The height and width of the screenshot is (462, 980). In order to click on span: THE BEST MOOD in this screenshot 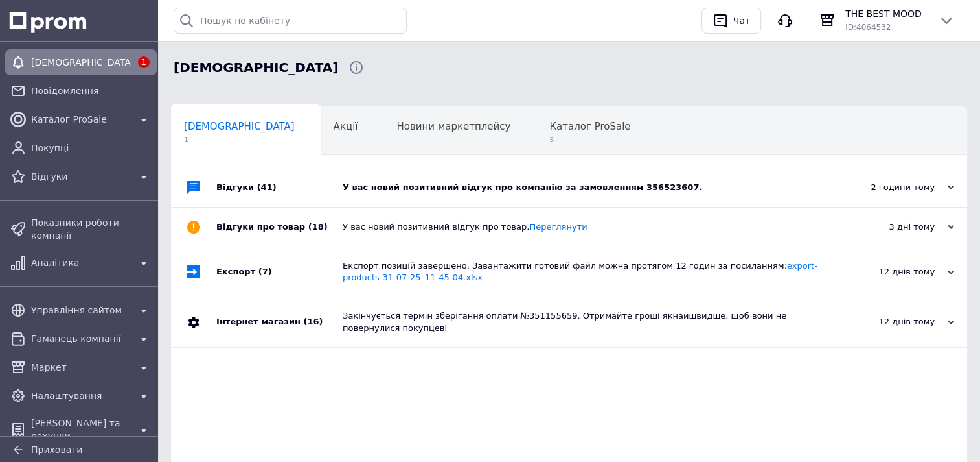, I will do `click(887, 14)`.